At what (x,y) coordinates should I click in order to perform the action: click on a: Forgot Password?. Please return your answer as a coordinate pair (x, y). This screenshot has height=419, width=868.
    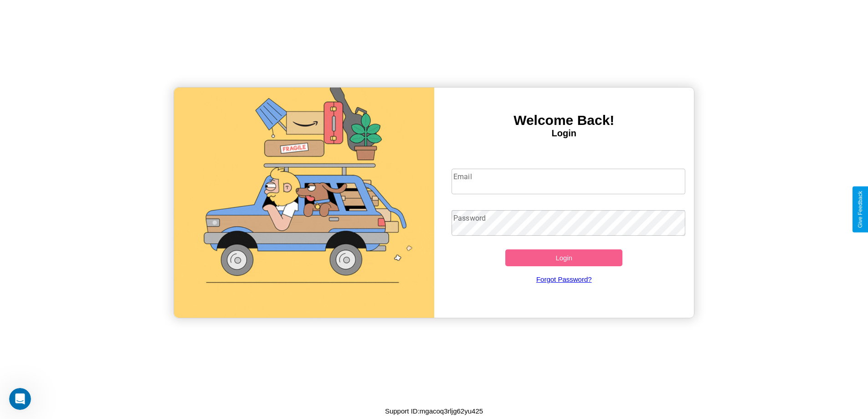
    Looking at the image, I should click on (564, 279).